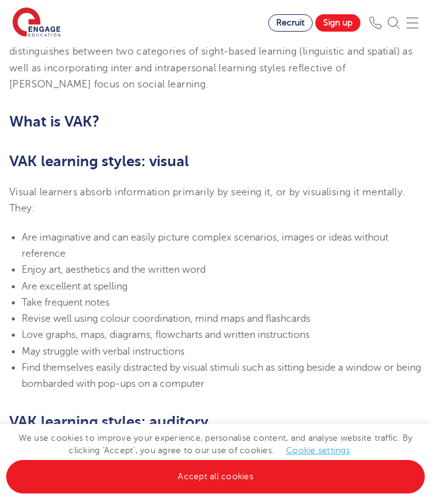 This screenshot has width=431, height=504. What do you see at coordinates (221, 376) in the screenshot?
I see `span: Find themselves easily distracted by visual stimuli such as sitting beside a window or being bomb...` at bounding box center [221, 376].